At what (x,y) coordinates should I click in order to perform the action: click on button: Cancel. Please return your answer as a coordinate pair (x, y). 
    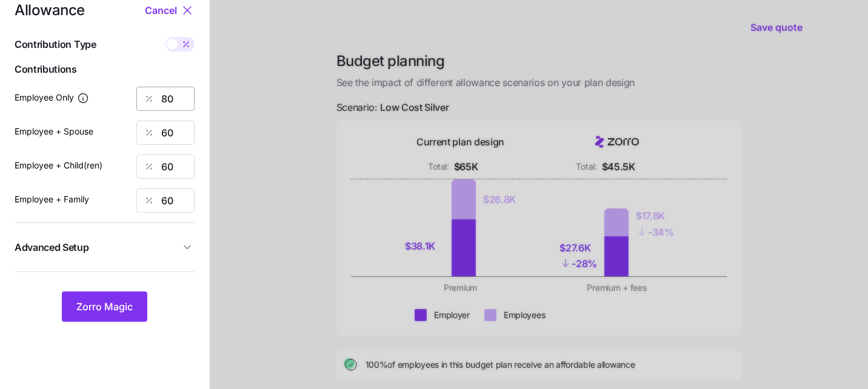
    Looking at the image, I should click on (163, 10).